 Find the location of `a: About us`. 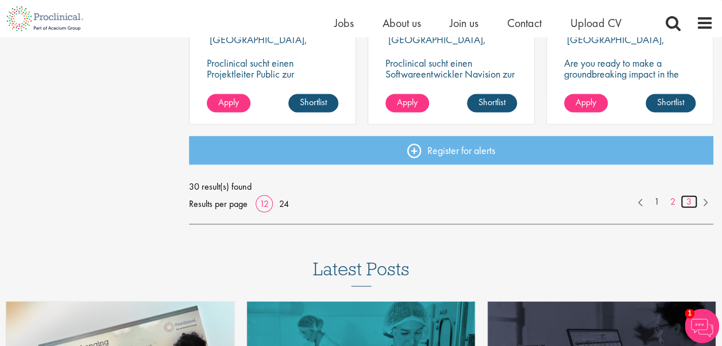

a: About us is located at coordinates (401, 23).